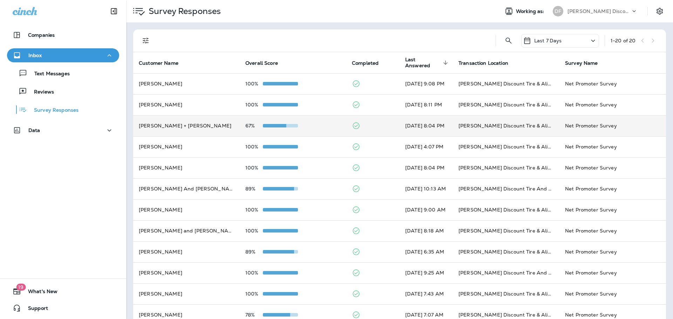 Image resolution: width=673 pixels, height=319 pixels. What do you see at coordinates (548, 41) in the screenshot?
I see `p: Last 7 Days` at bounding box center [548, 41].